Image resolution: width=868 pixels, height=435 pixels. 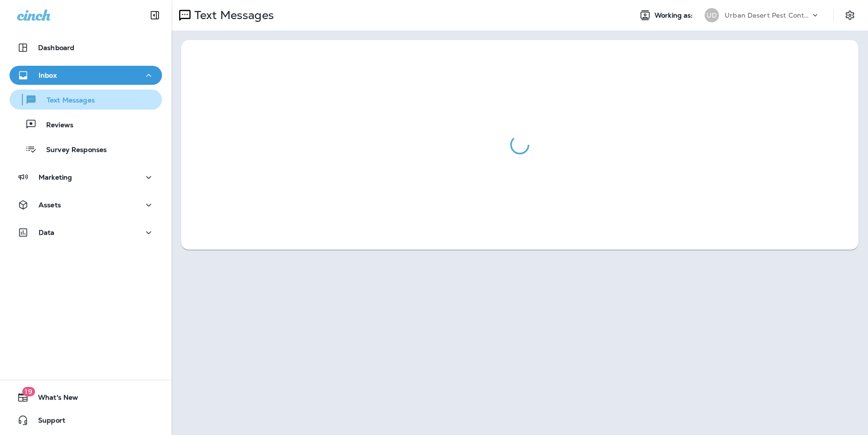 What do you see at coordinates (675, 16) in the screenshot?
I see `span: Working as:` at bounding box center [675, 16].